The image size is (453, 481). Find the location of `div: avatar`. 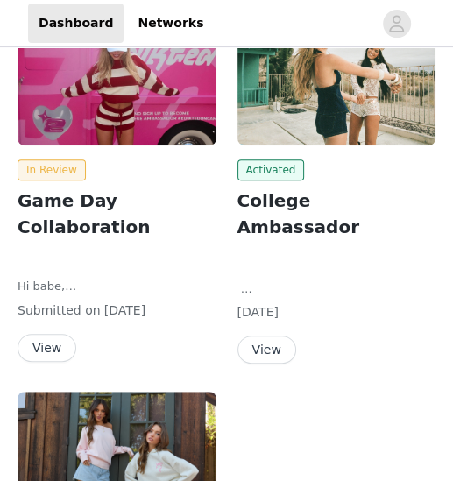

div: avatar is located at coordinates (396, 24).